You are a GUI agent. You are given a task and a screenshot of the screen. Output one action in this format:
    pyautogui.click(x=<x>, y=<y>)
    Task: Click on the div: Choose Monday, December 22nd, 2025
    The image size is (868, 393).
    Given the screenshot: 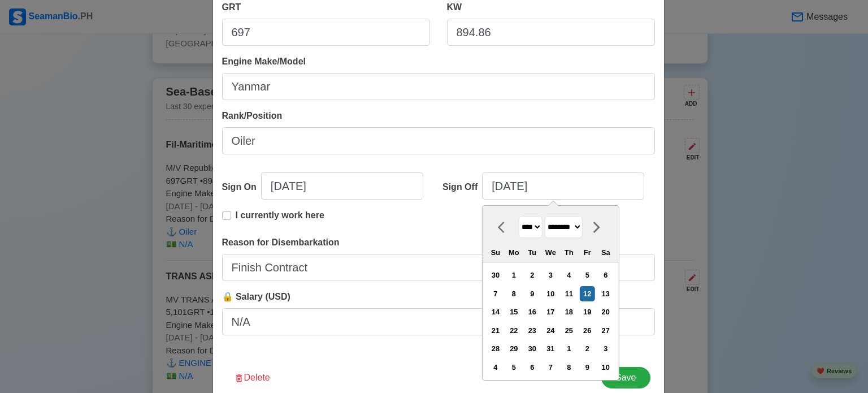 What is the action you would take?
    pyautogui.click(x=514, y=330)
    